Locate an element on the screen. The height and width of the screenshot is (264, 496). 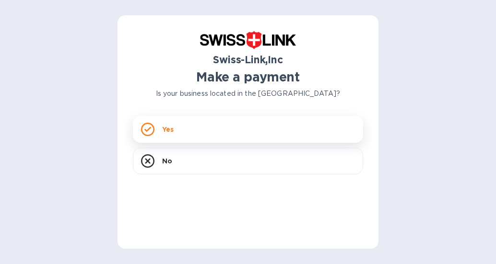
p: Yes is located at coordinates (168, 130).